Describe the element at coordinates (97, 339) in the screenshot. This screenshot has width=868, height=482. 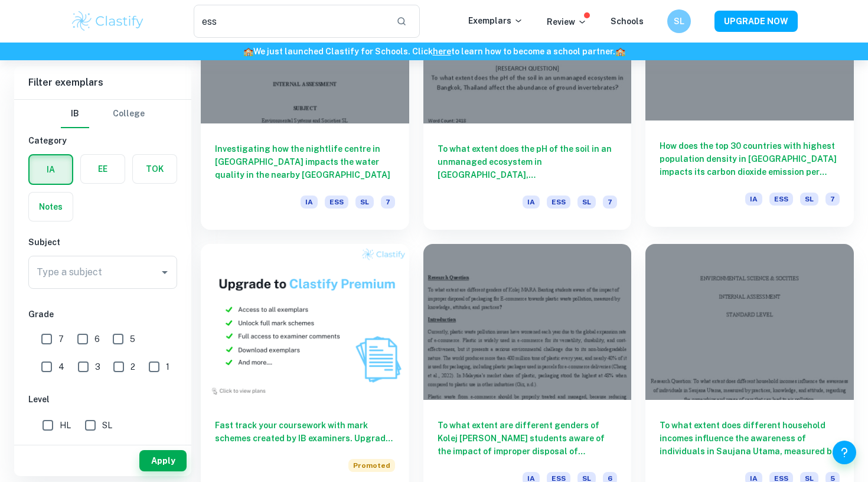
I see `span: 6` at that location.